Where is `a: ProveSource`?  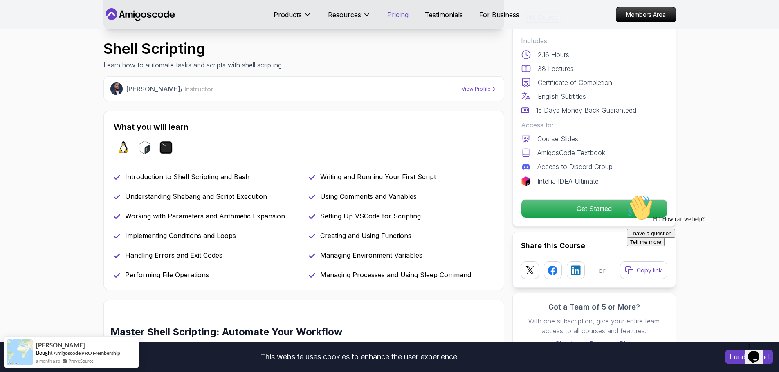
a: ProveSource is located at coordinates (81, 361).